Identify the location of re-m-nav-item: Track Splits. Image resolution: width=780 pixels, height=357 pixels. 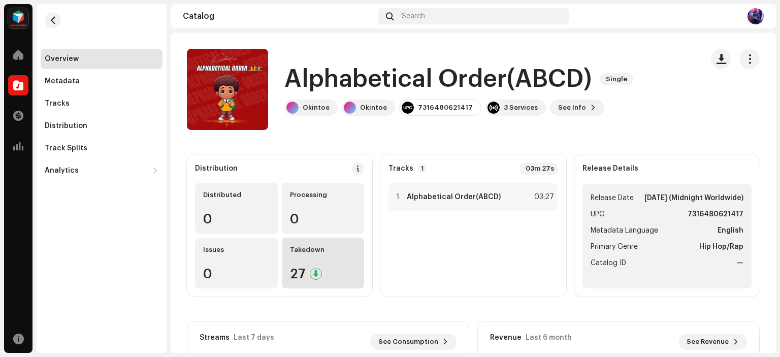
(102, 148).